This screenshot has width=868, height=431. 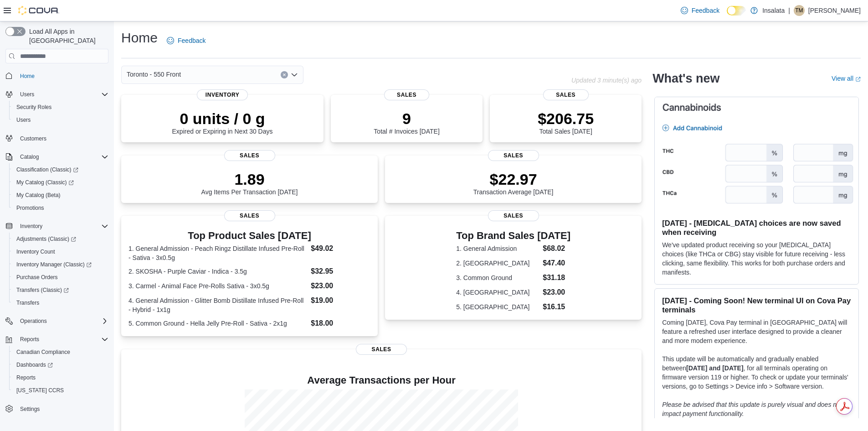 What do you see at coordinates (60, 183) in the screenshot?
I see `a: My Catalog (Classic)` at bounding box center [60, 183].